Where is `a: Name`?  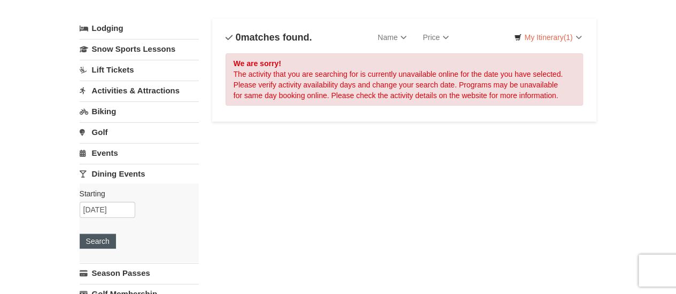 a: Name is located at coordinates (392, 37).